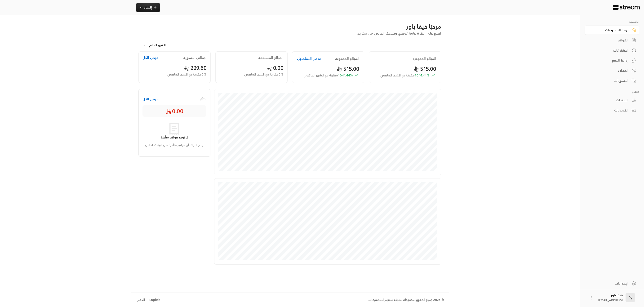 This screenshot has width=644, height=307. Describe the element at coordinates (610, 100) in the screenshot. I see `div: المنتجات` at that location.